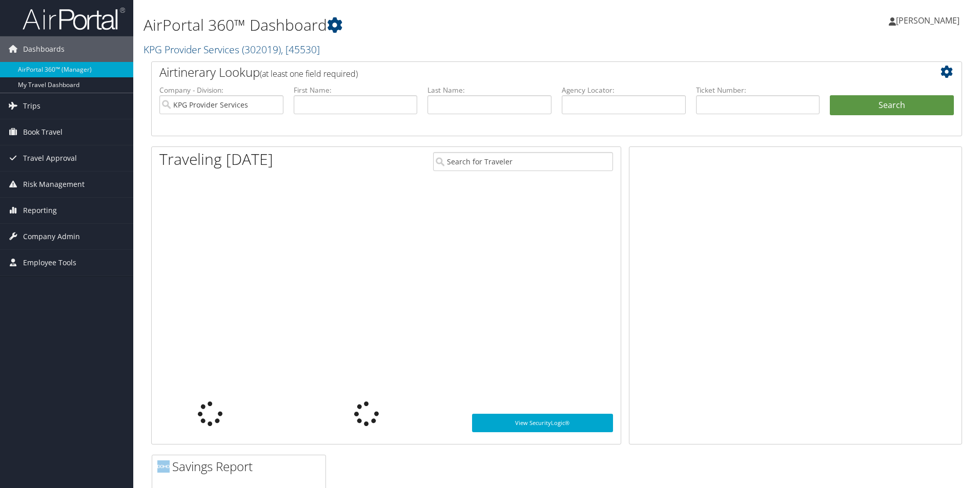 The width and height of the screenshot is (980, 488). I want to click on span: ( 302019 ), so click(262, 49).